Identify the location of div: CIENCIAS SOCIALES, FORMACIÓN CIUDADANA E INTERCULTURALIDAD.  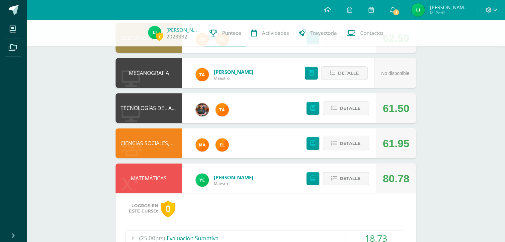
(149, 143).